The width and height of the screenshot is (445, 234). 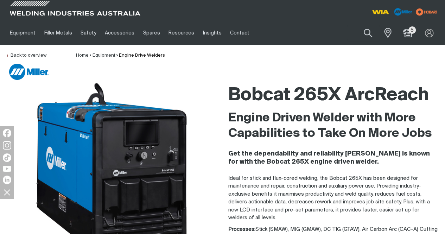 I want to click on a: Safety, so click(x=88, y=33).